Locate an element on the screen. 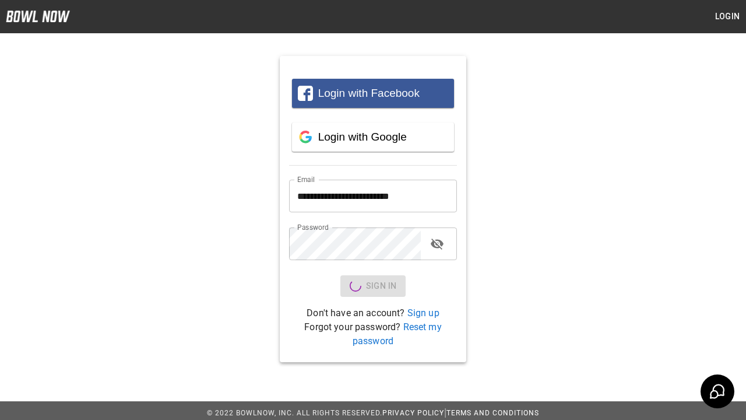  span: © 2022 BowlNow, Inc. All Rights Reserved. is located at coordinates (294, 413).